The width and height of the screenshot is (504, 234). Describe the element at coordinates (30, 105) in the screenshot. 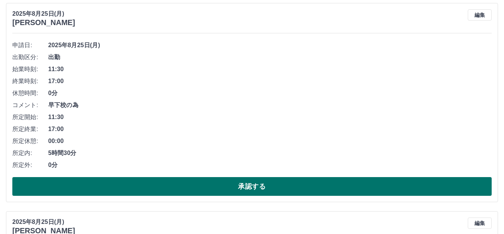

I see `span: コメント:` at that location.